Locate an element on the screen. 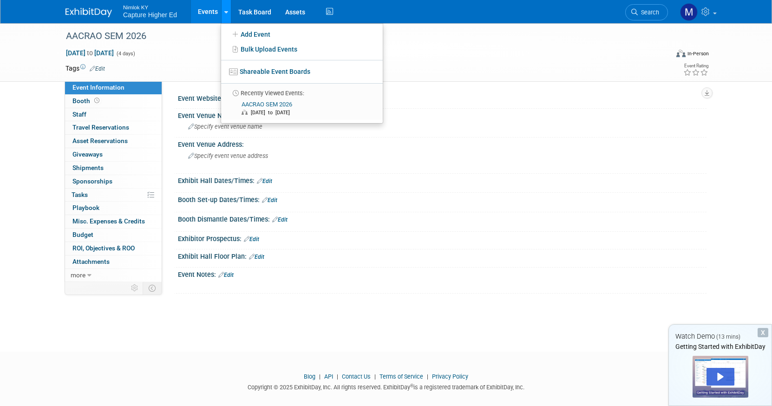 The height and width of the screenshot is (406, 772). a: Budget is located at coordinates (113, 235).